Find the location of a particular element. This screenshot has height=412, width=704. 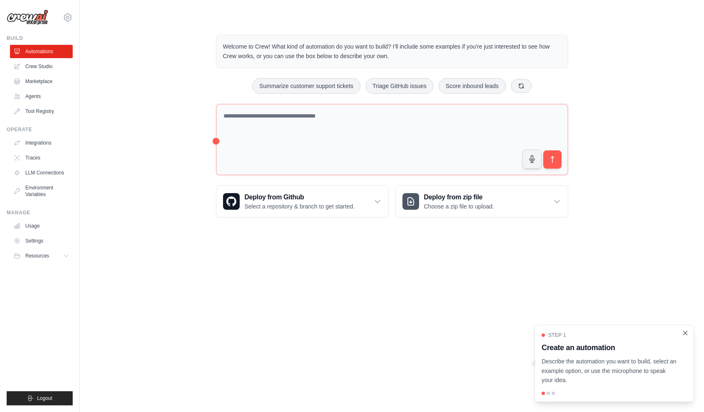

span: Logout is located at coordinates (44, 398).